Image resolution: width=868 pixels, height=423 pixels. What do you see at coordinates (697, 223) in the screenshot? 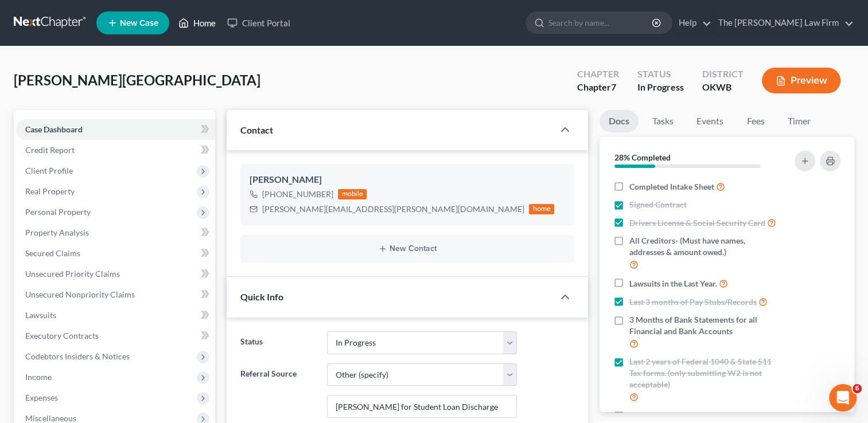
I see `span: Drivers License & Social Security Card` at bounding box center [697, 223].